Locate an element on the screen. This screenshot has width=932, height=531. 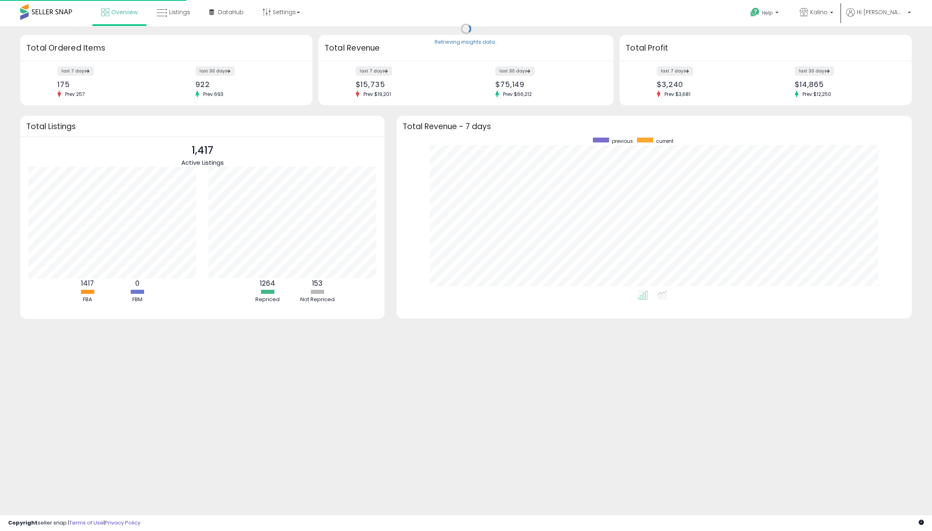
a: Help is located at coordinates (765, 14).